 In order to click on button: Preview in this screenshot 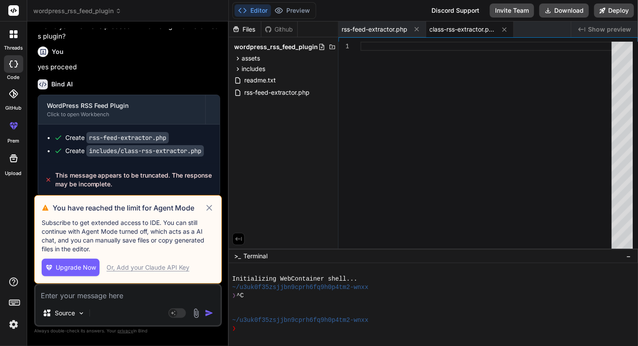, I will do `click(292, 11)`.